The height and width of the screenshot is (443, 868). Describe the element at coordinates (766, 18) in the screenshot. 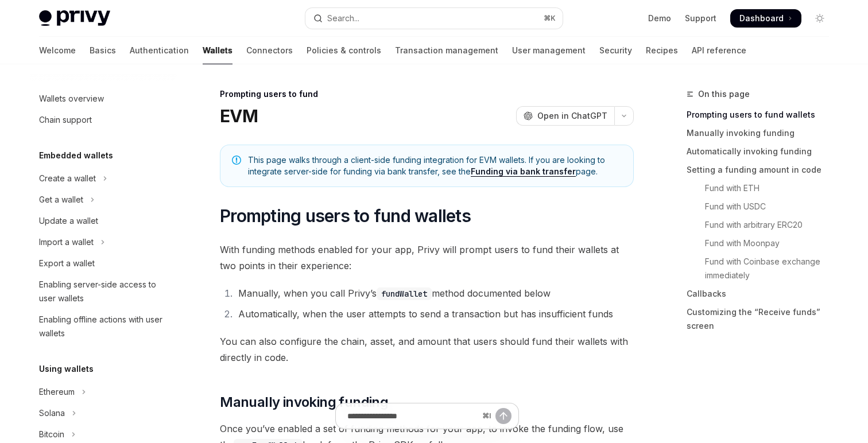

I see `a: Dashboard` at that location.